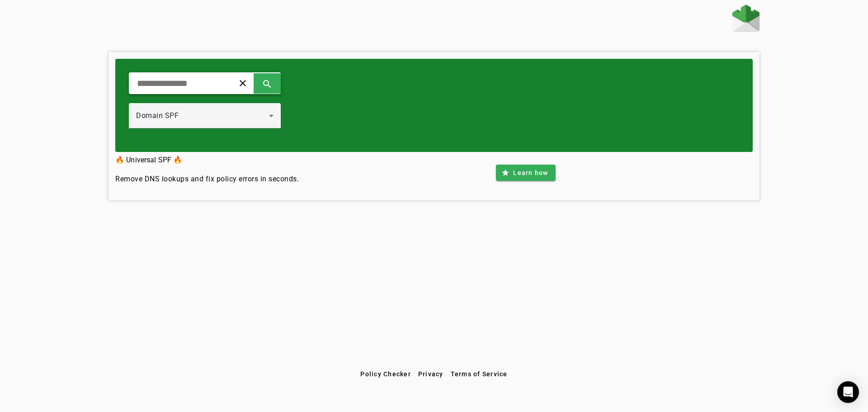  I want to click on h3: 🔥 Universal SPF 🔥, so click(207, 160).